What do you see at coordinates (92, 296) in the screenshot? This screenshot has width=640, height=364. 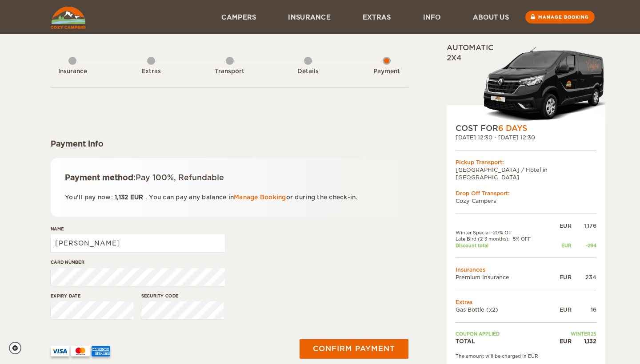 I see `label: Expiry date` at bounding box center [92, 296].